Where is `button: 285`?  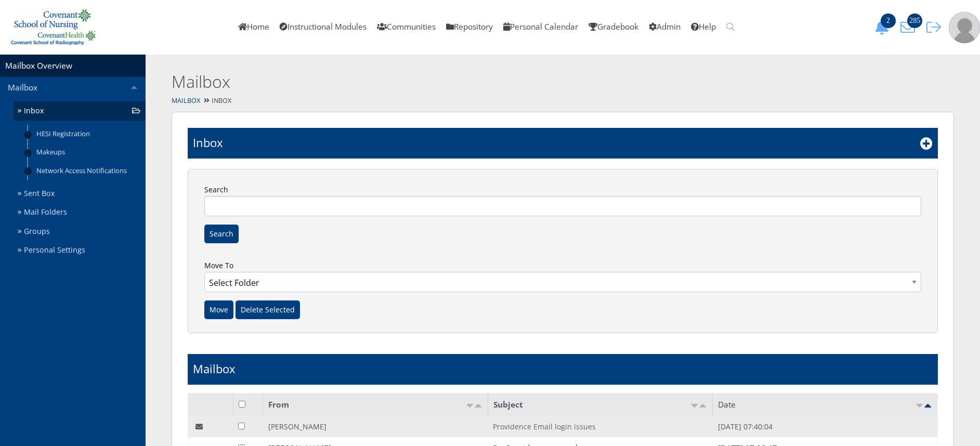 button: 285 is located at coordinates (910, 27).